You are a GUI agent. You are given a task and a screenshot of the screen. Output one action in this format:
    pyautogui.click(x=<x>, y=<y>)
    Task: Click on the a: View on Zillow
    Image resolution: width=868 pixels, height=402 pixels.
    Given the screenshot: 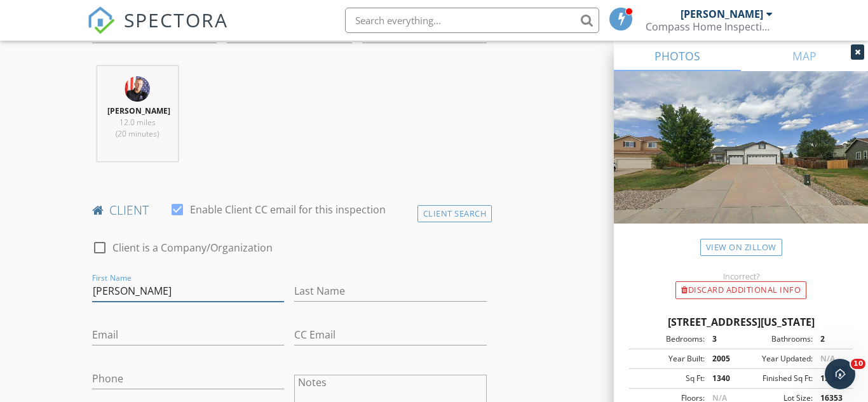 What is the action you would take?
    pyautogui.click(x=741, y=247)
    